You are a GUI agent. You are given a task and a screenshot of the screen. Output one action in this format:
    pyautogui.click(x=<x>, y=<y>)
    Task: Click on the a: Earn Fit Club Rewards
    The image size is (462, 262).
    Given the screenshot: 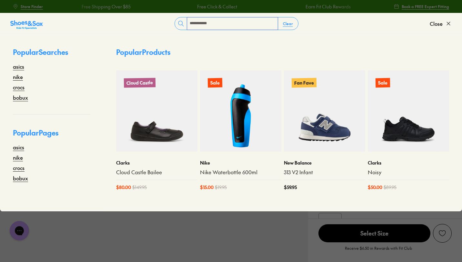 What is the action you would take?
    pyautogui.click(x=327, y=6)
    